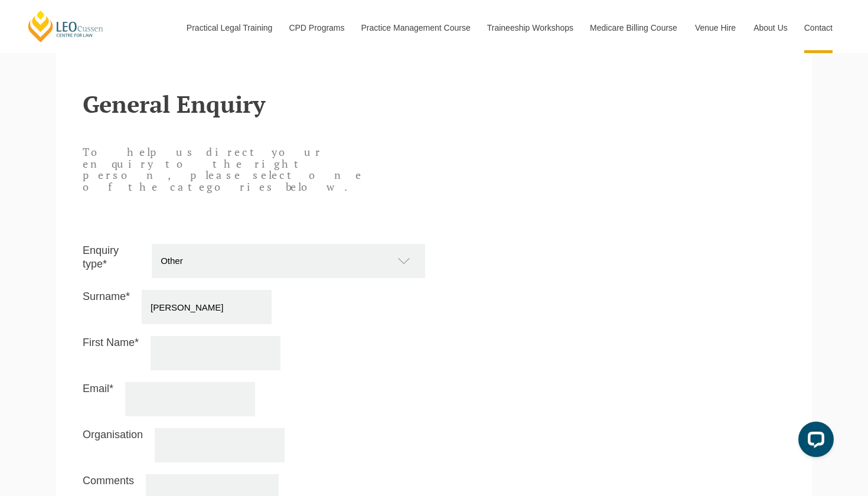 Image resolution: width=868 pixels, height=496 pixels. Describe the element at coordinates (106, 305) in the screenshot. I see `label: Surname*` at that location.